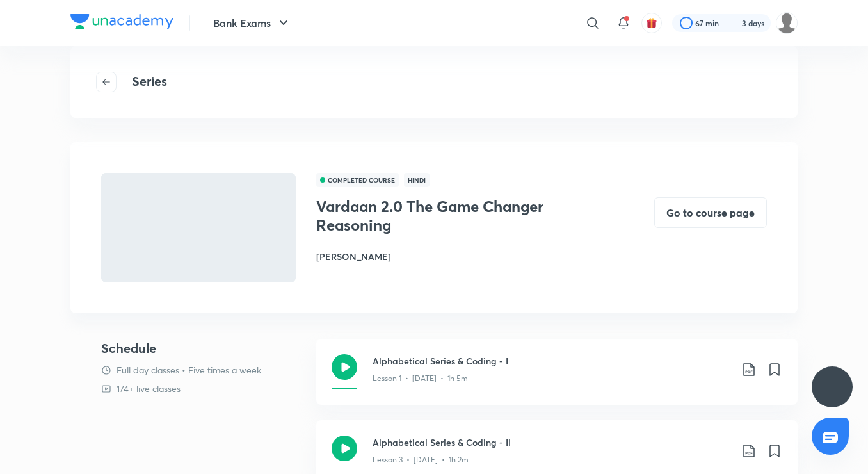 The height and width of the screenshot is (474, 868). Describe the element at coordinates (552, 442) in the screenshot. I see `h3: Alphabetical Series & Coding - II` at that location.